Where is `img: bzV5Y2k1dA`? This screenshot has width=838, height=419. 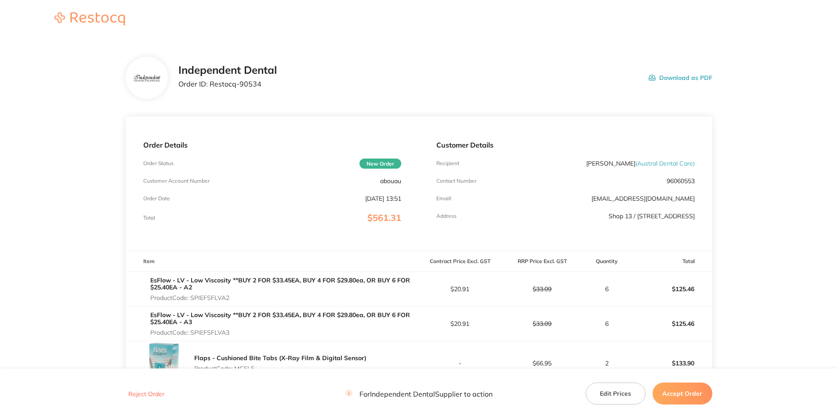
img: bzV5Y2k1dA is located at coordinates (146, 78).